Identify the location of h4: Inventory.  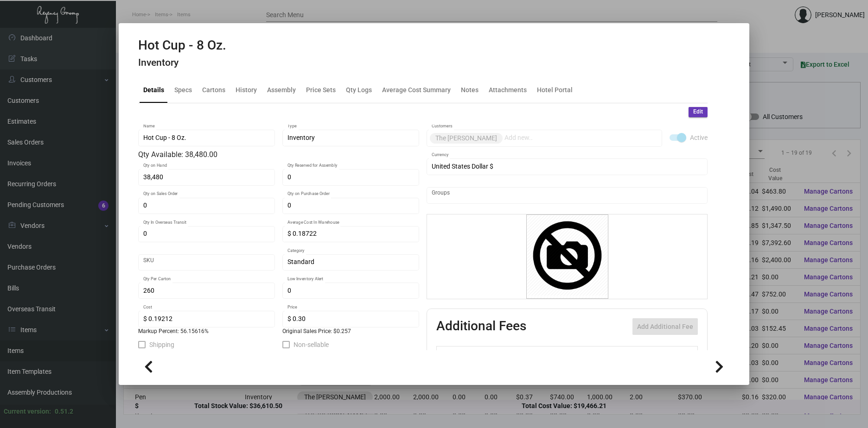
(182, 62).